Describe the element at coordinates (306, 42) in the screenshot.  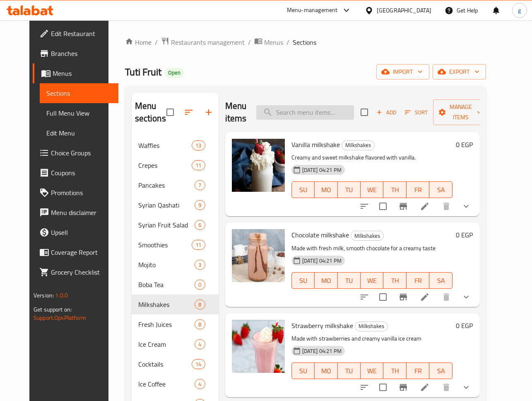
I see `nav: breadcrumb` at that location.